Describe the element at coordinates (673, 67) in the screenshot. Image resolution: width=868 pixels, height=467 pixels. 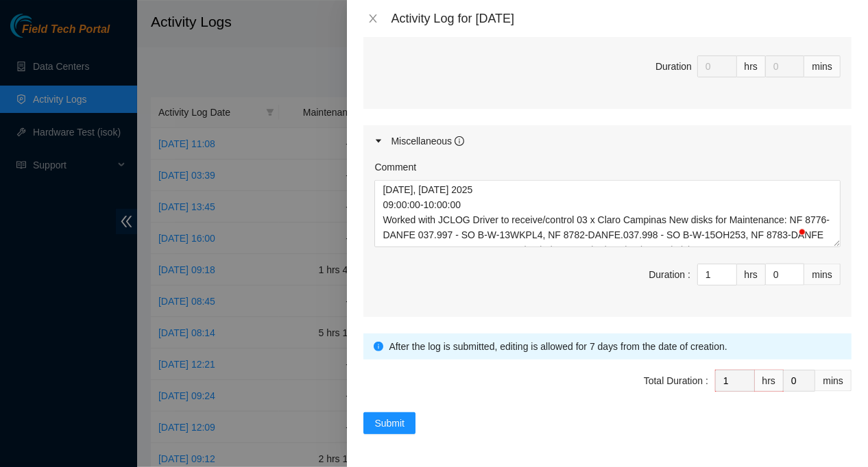
I see `div: Duration` at that location.